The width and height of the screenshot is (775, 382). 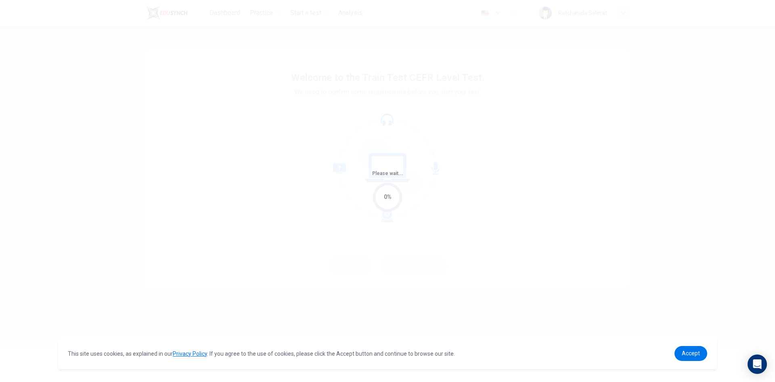 I want to click on span: Accept, so click(x=691, y=353).